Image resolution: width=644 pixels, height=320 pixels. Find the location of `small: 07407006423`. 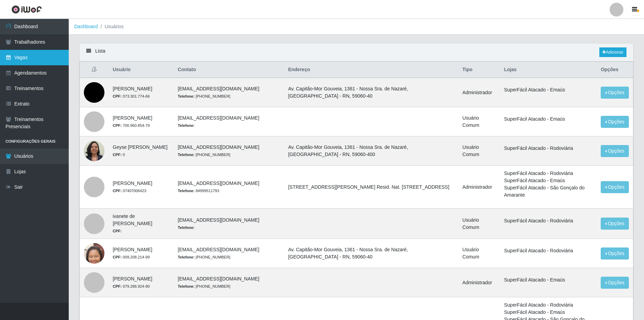

small: 07407006423 is located at coordinates (129, 191).